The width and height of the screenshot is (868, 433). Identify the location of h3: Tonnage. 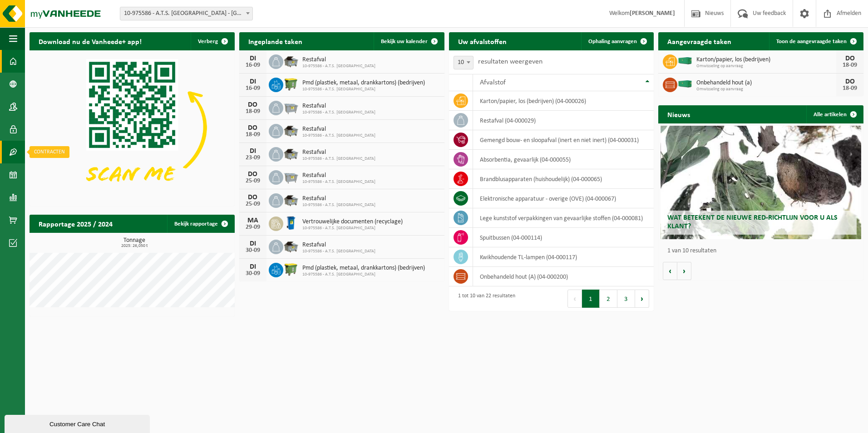
(134, 243).